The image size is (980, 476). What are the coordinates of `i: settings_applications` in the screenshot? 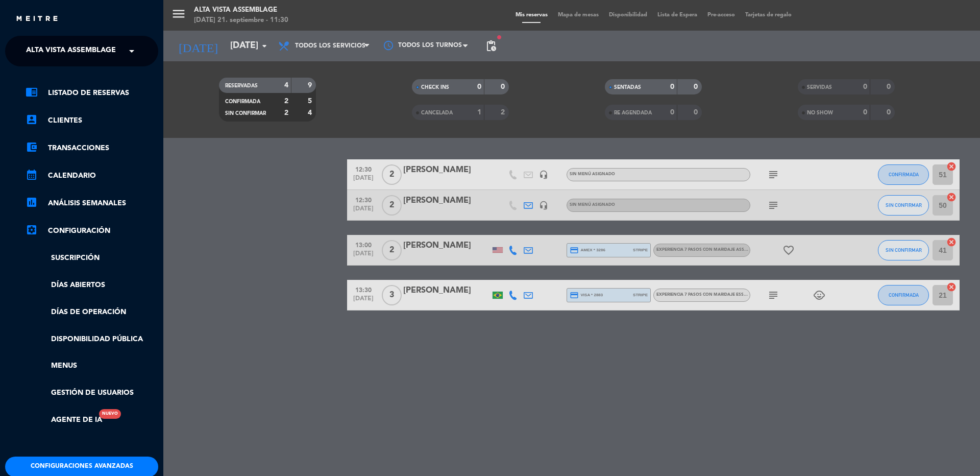 It's located at (32, 230).